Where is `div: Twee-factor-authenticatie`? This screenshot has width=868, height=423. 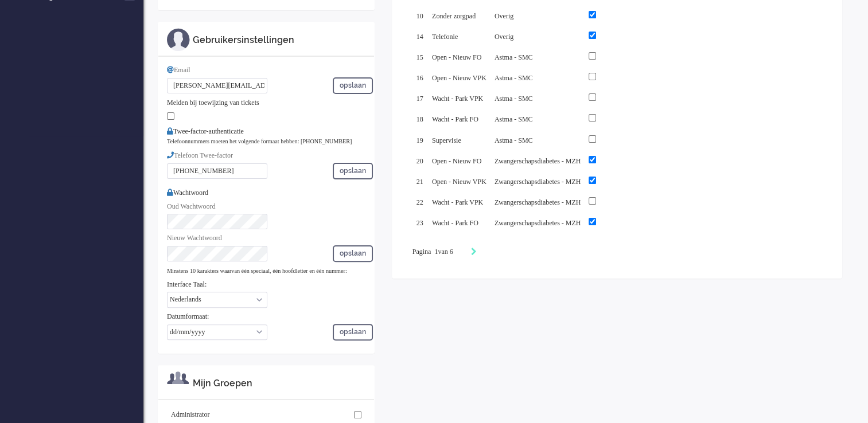 div: Twee-factor-authenticatie is located at coordinates (266, 131).